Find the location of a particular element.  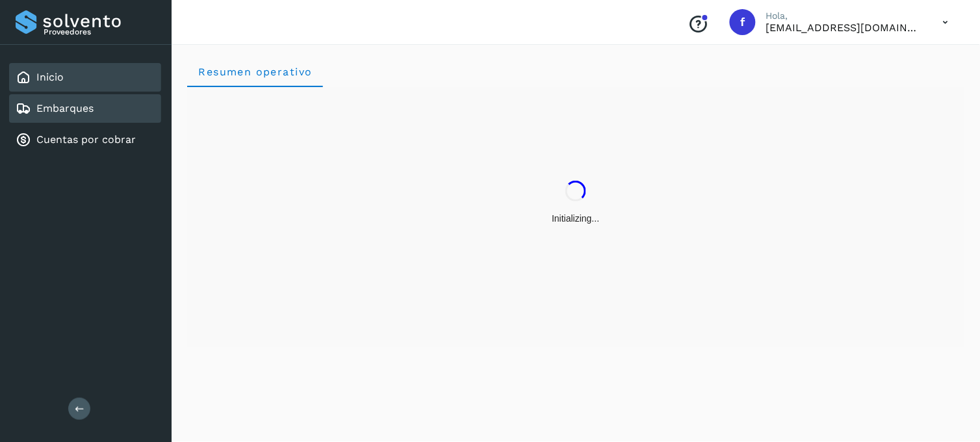

a: Embarques is located at coordinates (65, 108).